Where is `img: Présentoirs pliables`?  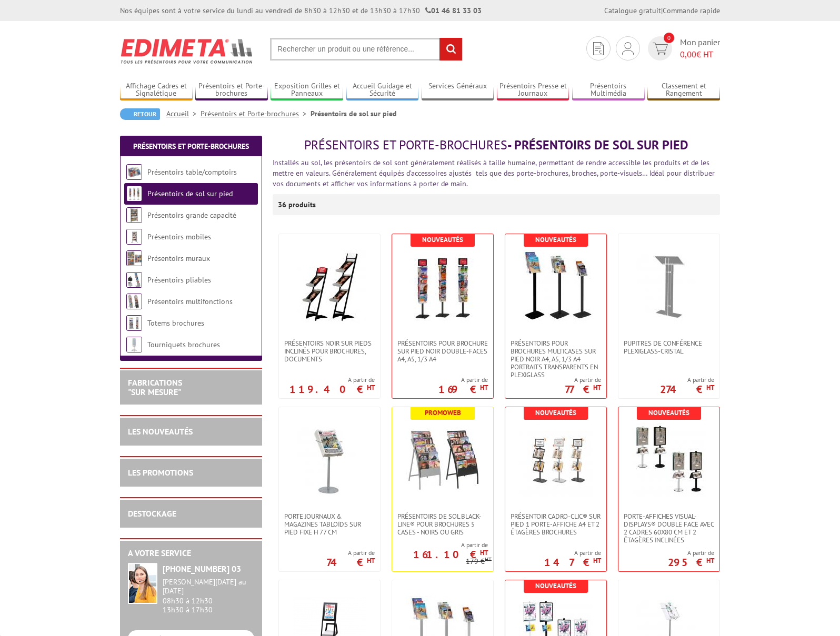
img: Présentoirs pliables is located at coordinates (134, 280).